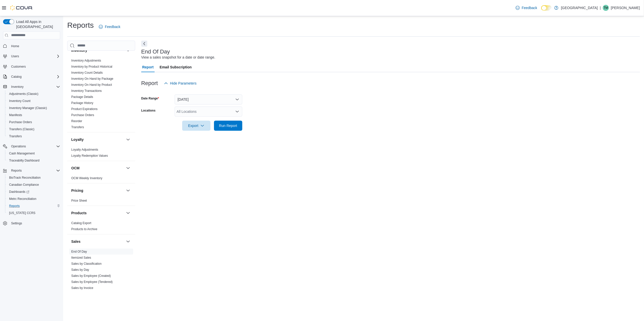  I want to click on h3: Report, so click(150, 84).